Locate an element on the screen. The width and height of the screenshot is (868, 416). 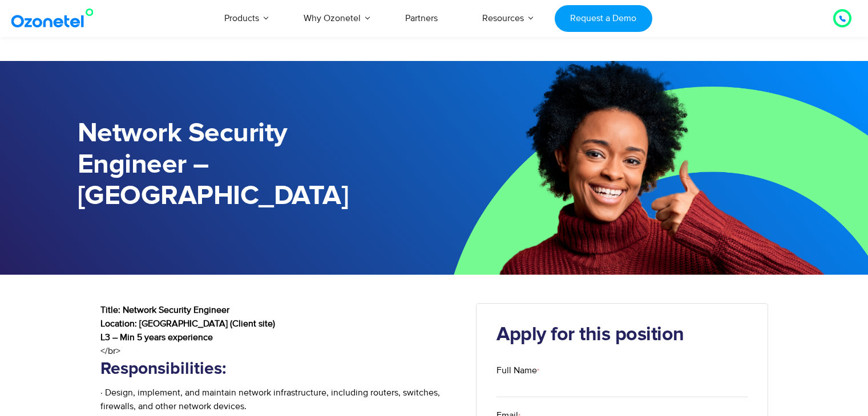
a: Request a Demo is located at coordinates (603, 18).